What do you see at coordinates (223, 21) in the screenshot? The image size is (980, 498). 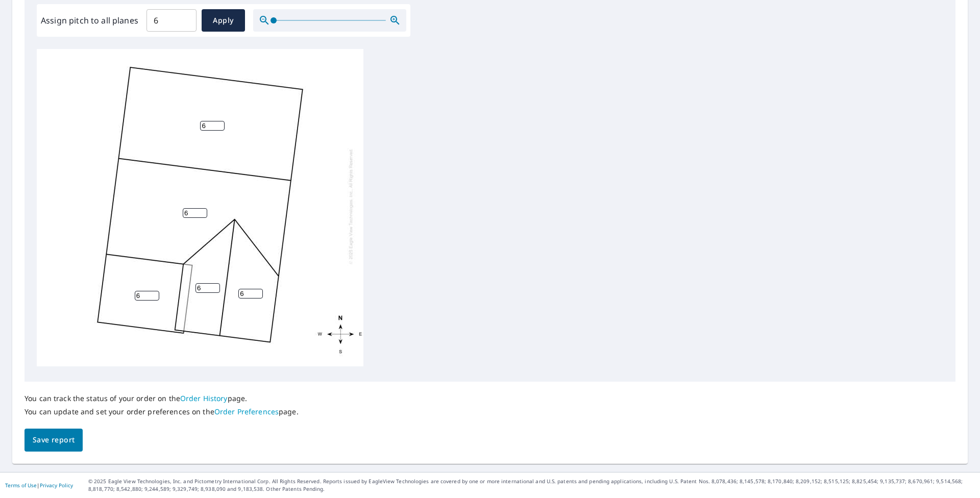 I see `span: Apply` at bounding box center [223, 21].